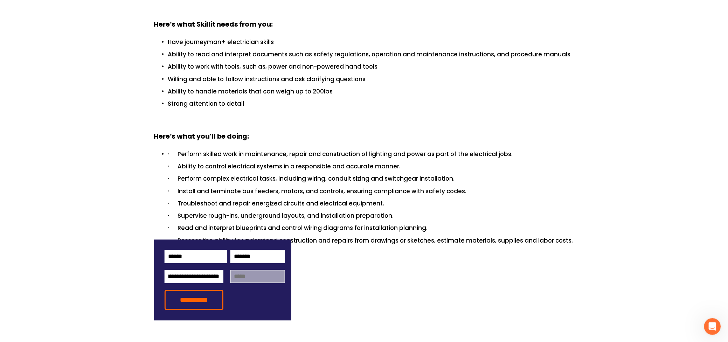 The height and width of the screenshot is (342, 728). Describe the element at coordinates (371, 204) in the screenshot. I see `p: · Troubleshoot and repair energized circuits and electrical equipment.` at that location.